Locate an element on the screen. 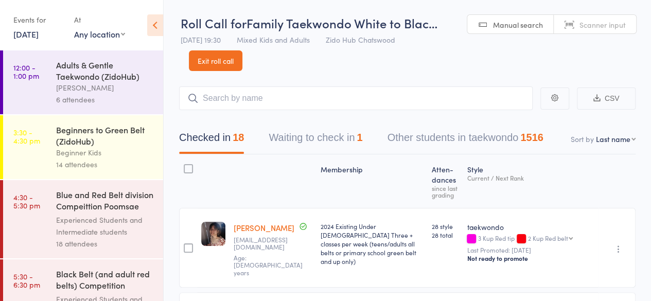 This screenshot has width=651, height=301. div: 18 is located at coordinates (238, 137).